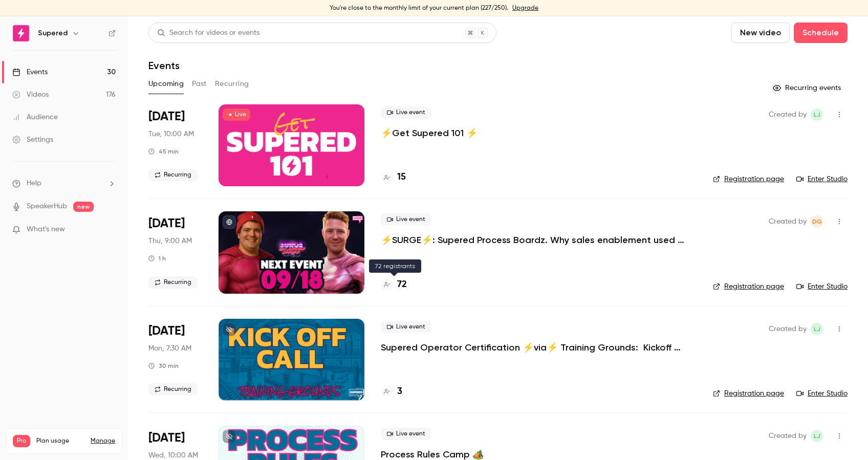 The height and width of the screenshot is (460, 868). What do you see at coordinates (399, 392) in the screenshot?
I see `h4: 3` at bounding box center [399, 392].